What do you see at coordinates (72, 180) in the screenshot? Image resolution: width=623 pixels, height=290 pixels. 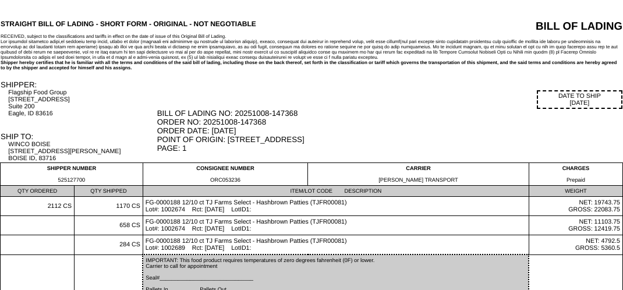 I see `div: 525127700` at bounding box center [72, 180].